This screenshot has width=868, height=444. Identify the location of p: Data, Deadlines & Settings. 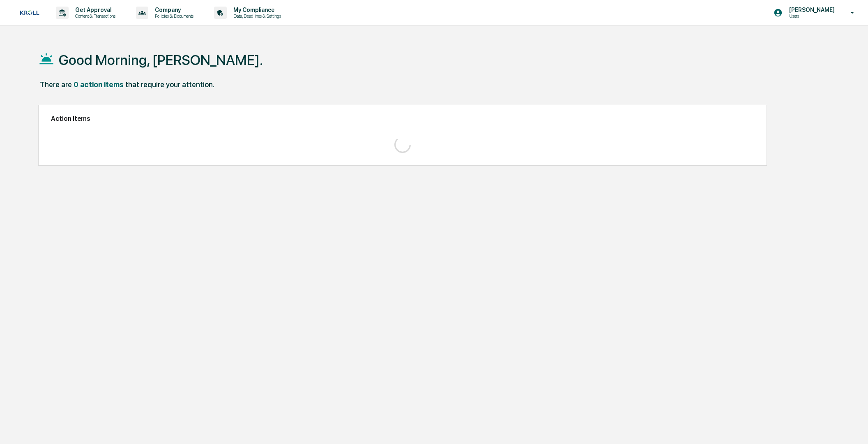
(256, 16).